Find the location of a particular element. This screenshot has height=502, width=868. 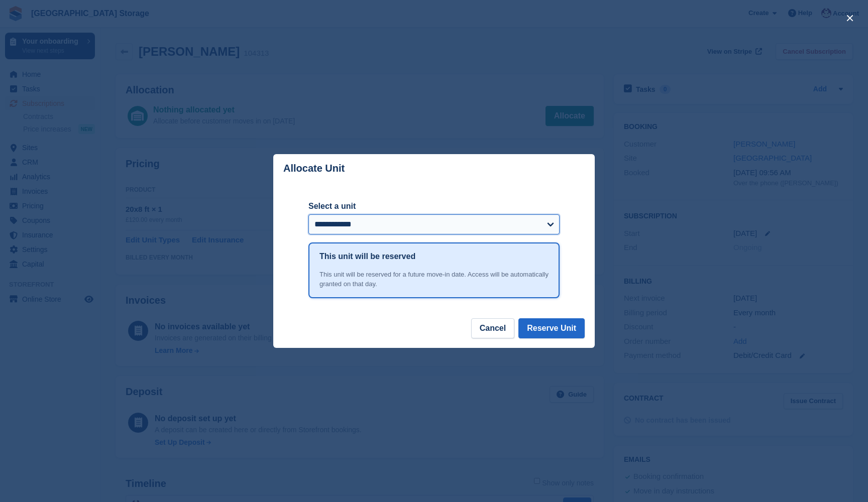

p: Allocate Unit is located at coordinates (314, 168).